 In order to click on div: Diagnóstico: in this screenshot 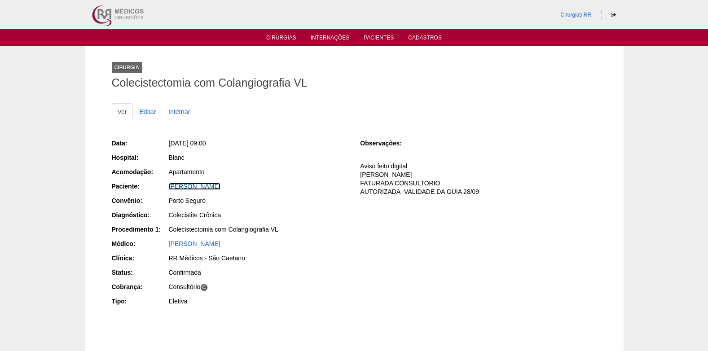, I will do `click(140, 215)`.